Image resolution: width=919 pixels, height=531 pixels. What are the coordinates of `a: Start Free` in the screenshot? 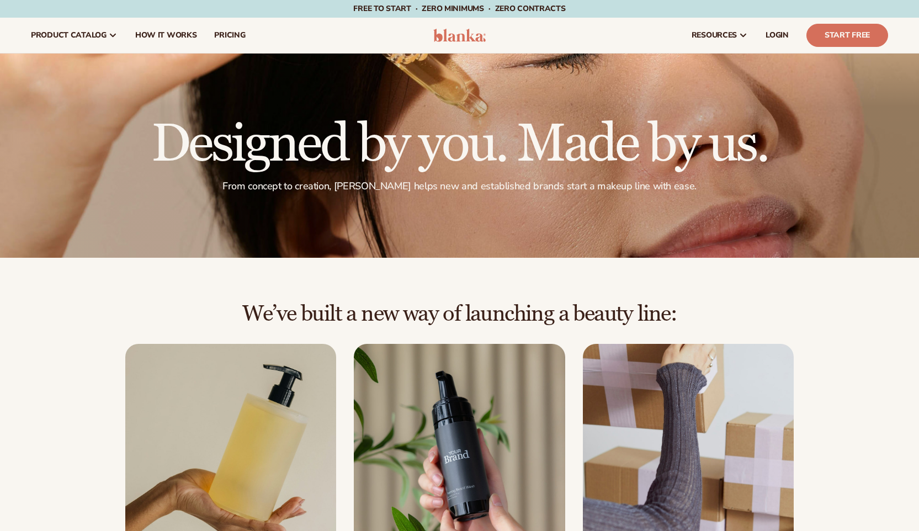 It's located at (847, 35).